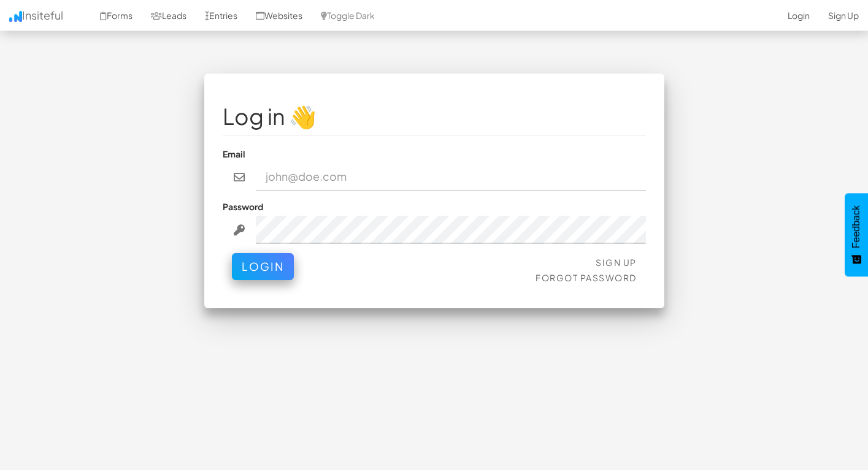 This screenshot has height=470, width=868. Describe the element at coordinates (857, 235) in the screenshot. I see `button: Feedback - Show survey` at that location.